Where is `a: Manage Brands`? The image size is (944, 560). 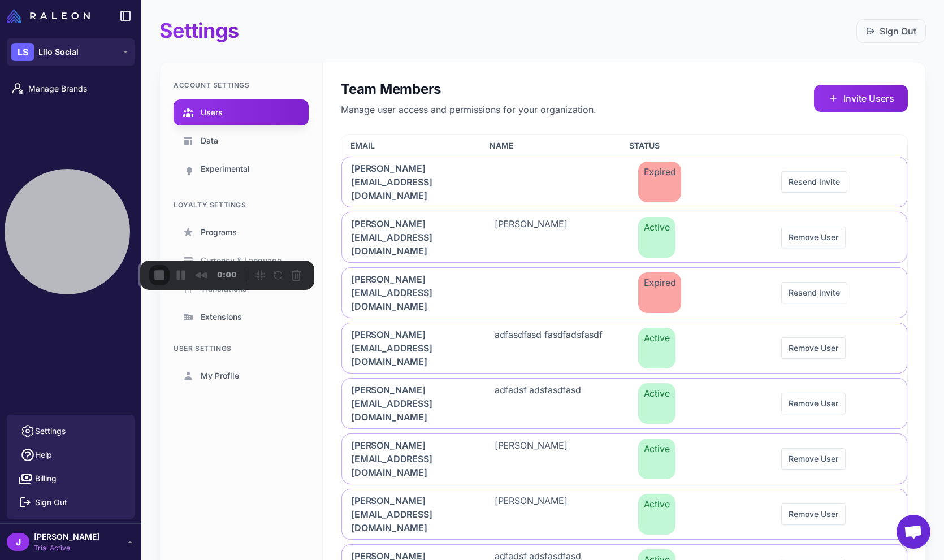 a: Manage Brands is located at coordinates (71, 89).